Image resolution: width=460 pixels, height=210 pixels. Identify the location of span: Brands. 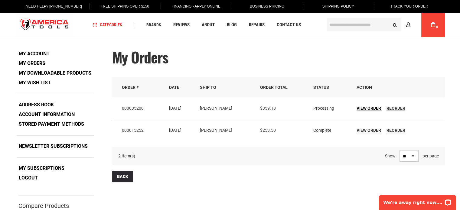
(153, 25).